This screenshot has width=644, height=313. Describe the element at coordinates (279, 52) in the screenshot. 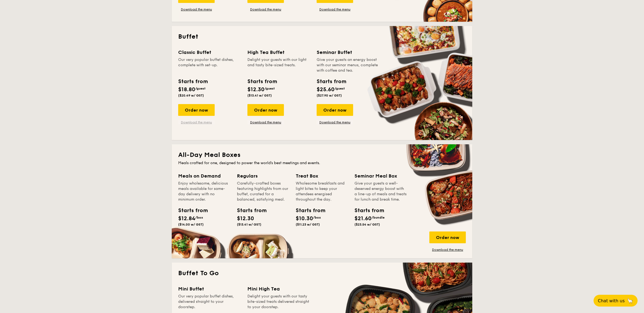

I see `div: High Tea Buffet` at that location.